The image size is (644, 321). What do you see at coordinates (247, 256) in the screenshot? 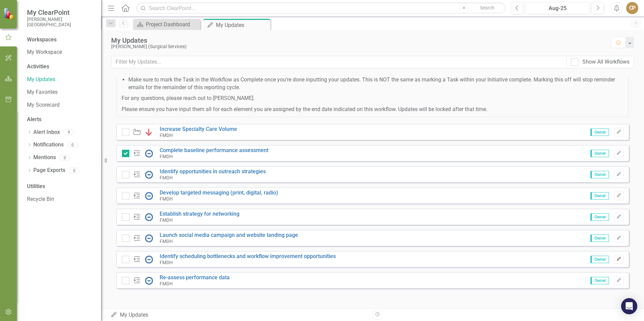
I see `a: Identify scheduling bottlenecks and workflow improvement opportunities` at bounding box center [247, 256].